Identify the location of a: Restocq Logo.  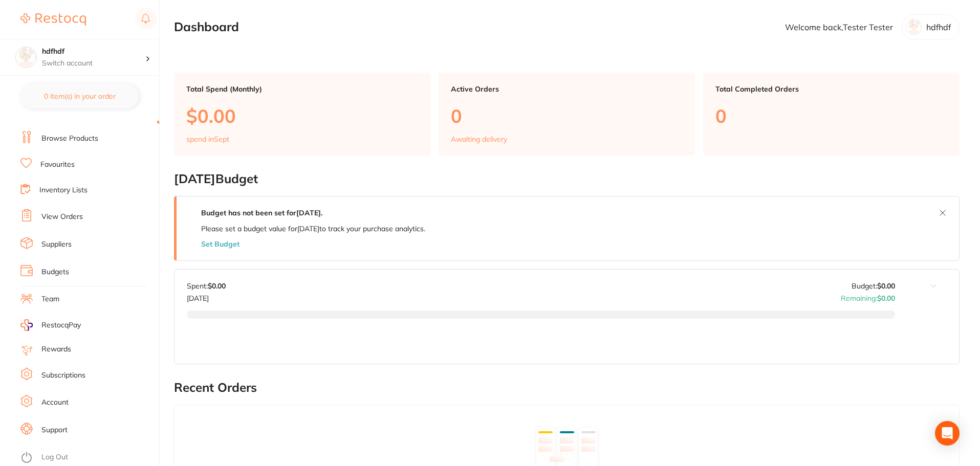
(53, 19).